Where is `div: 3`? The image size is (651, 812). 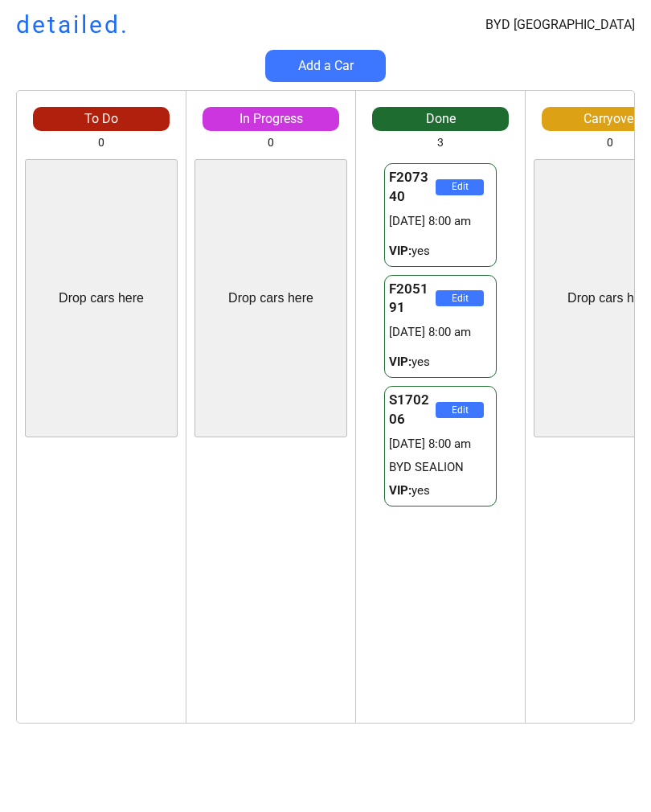
div: 3 is located at coordinates (441, 144).